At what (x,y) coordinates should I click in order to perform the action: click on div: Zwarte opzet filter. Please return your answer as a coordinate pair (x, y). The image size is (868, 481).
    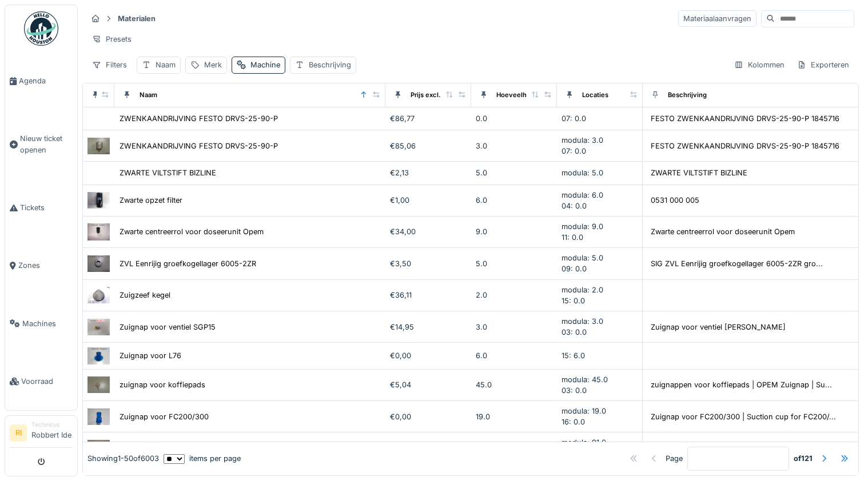
    Looking at the image, I should click on (151, 200).